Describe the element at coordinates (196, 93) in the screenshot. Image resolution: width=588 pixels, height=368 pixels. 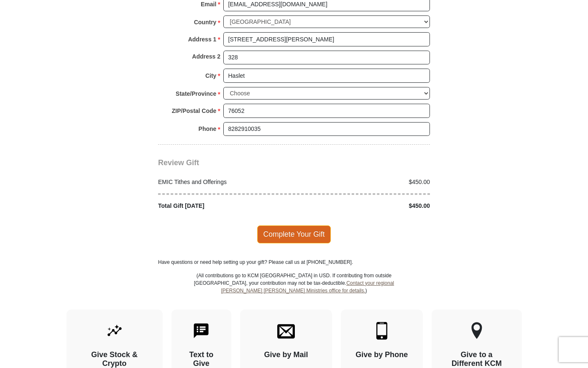
I see `strong: State/Province` at that location.